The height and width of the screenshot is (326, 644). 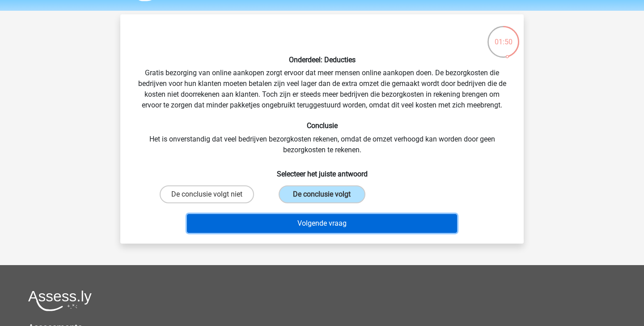 What do you see at coordinates (322, 223) in the screenshot?
I see `button: Volgende vraag` at bounding box center [322, 223].